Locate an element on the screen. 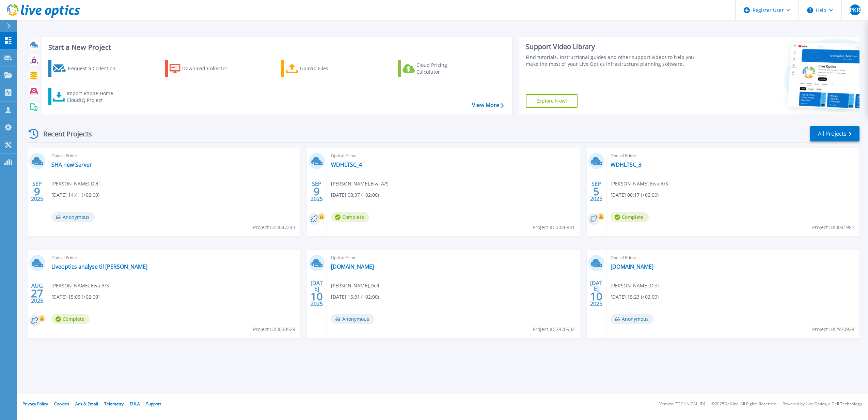  div: Find tutorials, instructional guides and other support videos to help you make the most of your L... is located at coordinates (613, 60).